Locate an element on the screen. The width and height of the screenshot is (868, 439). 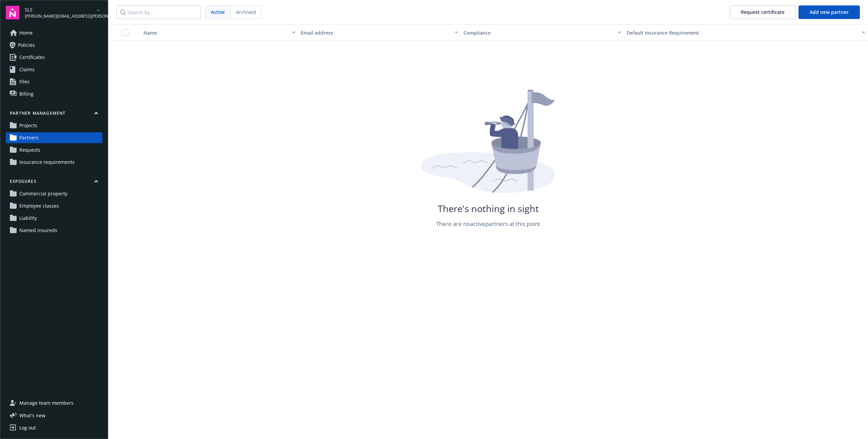
span: Add new partner is located at coordinates (829, 12).